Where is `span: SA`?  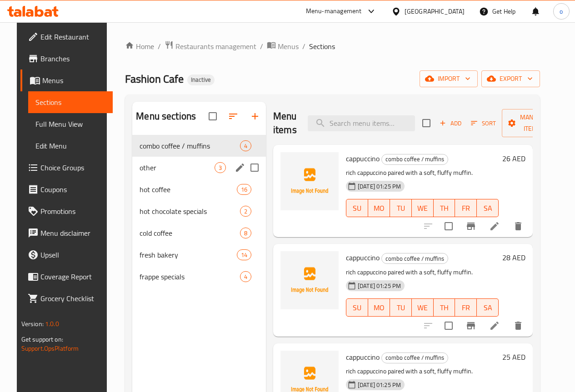 span: SA is located at coordinates (488, 208).